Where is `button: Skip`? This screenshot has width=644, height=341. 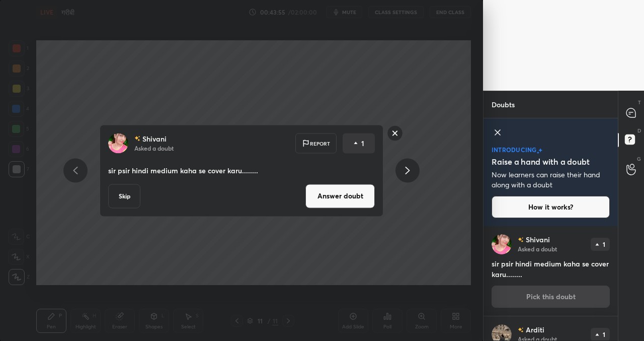
button: Skip is located at coordinates (124, 196).